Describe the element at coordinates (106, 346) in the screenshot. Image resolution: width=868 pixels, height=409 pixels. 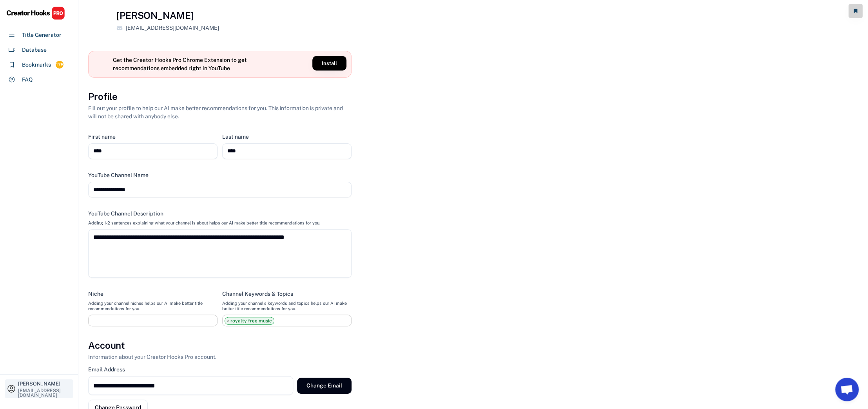
I see `h3: Account` at that location.